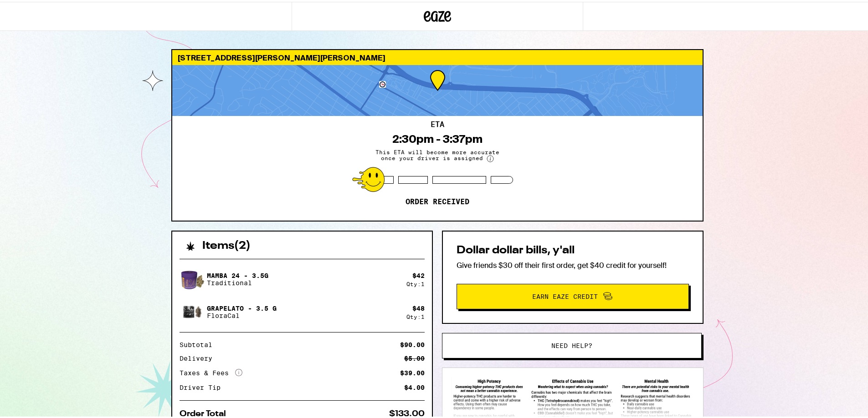 This screenshot has height=418, width=868. I want to click on div: Delivery, so click(199, 357).